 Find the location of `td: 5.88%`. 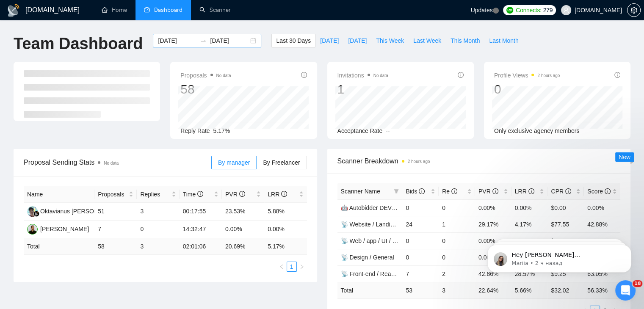

td: 5.88% is located at coordinates (285, 212).